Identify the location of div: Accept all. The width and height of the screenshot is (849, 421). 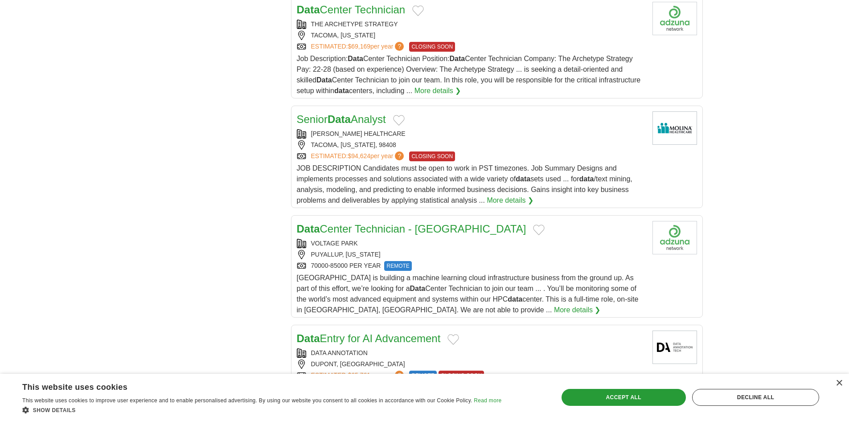
(623, 397).